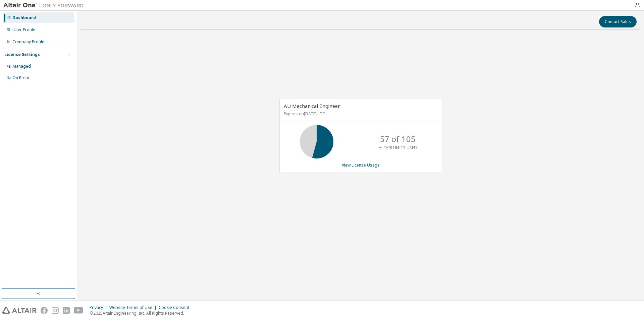  What do you see at coordinates (55, 310) in the screenshot?
I see `img: instagram.svg` at bounding box center [55, 310].